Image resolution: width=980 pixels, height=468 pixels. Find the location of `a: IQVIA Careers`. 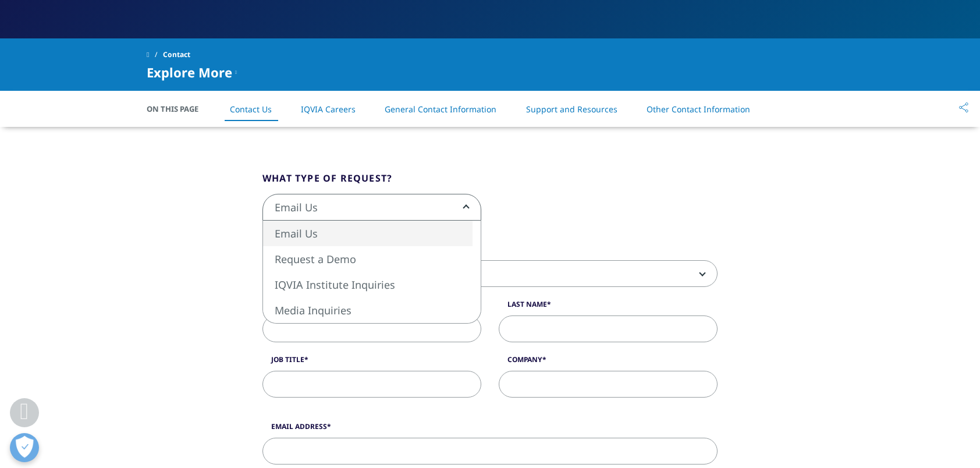

a: IQVIA Careers is located at coordinates (328, 109).